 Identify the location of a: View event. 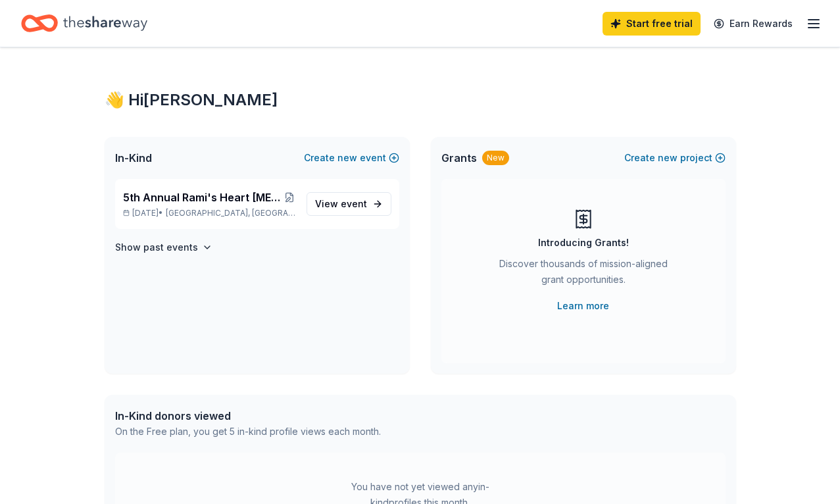
(349, 204).